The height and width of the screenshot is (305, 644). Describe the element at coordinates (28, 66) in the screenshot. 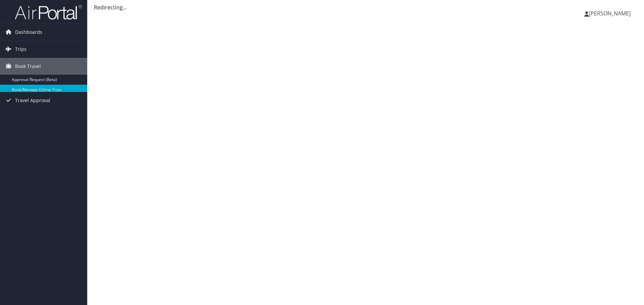

I see `span: Book Travel` at that location.